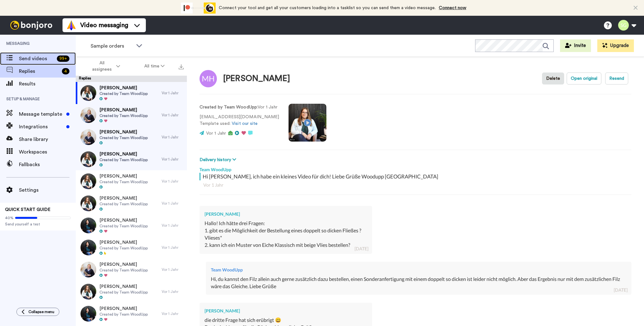 The width and height of the screenshot is (644, 326). What do you see at coordinates (47, 190) in the screenshot?
I see `span: Settings` at bounding box center [47, 190].